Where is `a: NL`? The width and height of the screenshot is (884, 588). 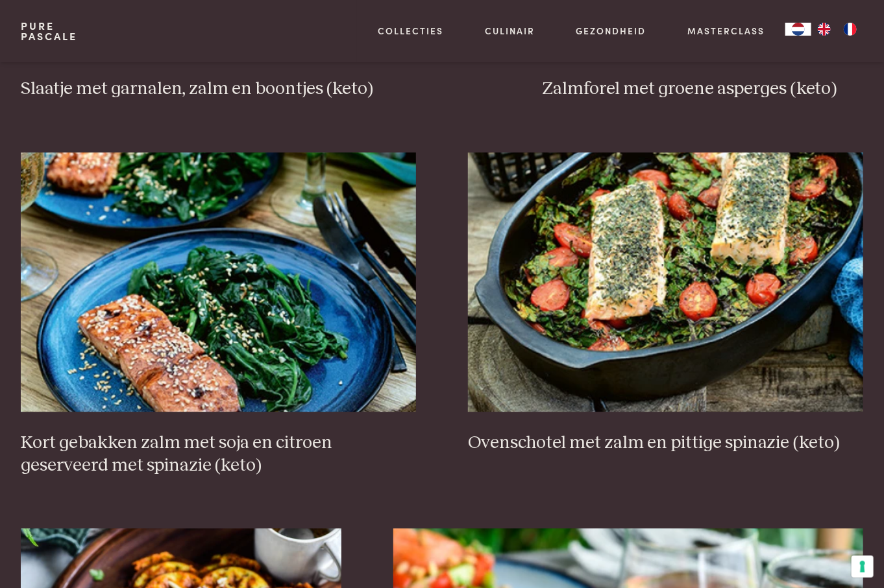 a: NL is located at coordinates (798, 30).